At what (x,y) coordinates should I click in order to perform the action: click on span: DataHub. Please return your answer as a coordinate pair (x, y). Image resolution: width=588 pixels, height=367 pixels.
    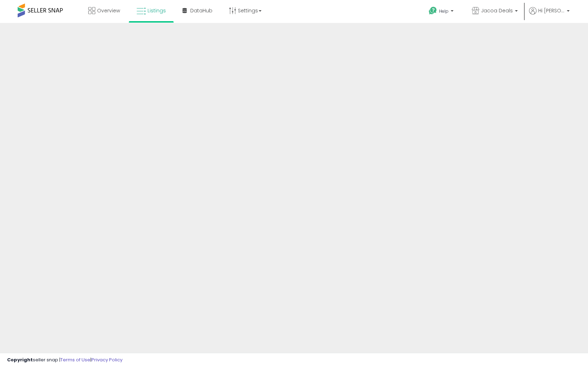
    Looking at the image, I should click on (201, 11).